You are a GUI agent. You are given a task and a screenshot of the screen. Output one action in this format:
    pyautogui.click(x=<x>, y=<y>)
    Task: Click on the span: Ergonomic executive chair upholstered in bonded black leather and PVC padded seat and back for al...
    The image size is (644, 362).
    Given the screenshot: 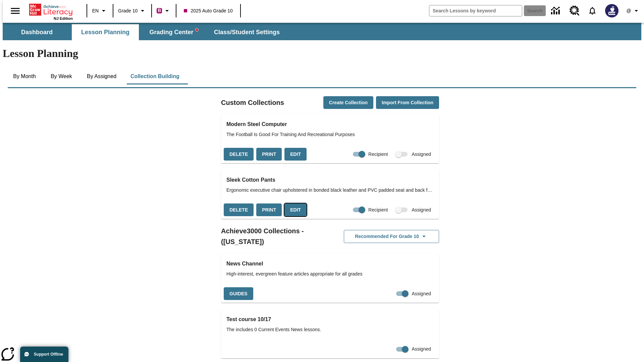 What is the action you would take?
    pyautogui.click(x=330, y=190)
    